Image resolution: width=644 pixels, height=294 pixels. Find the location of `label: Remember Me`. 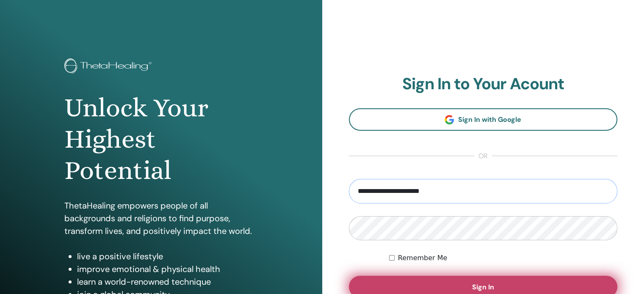

label: Remember Me is located at coordinates (422, 258).